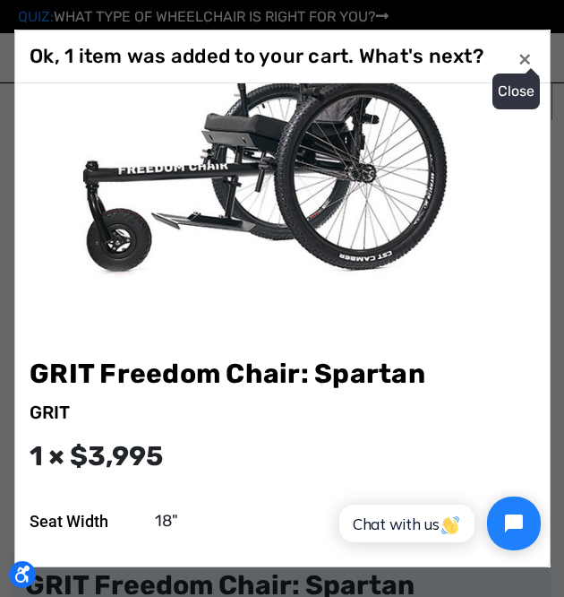 Image resolution: width=564 pixels, height=597 pixels. What do you see at coordinates (87, 42) in the screenshot?
I see `span: Chat with us` at bounding box center [87, 42].